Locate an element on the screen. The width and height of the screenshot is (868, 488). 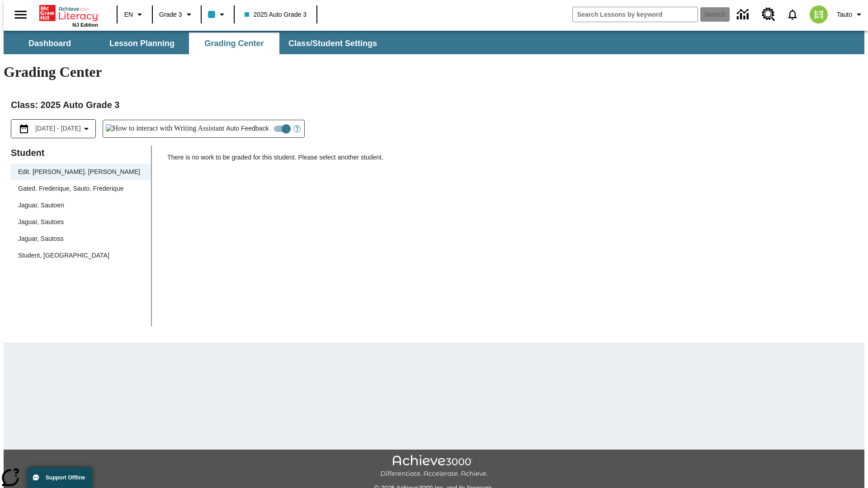
span: Class/Student Settings is located at coordinates (333, 43).